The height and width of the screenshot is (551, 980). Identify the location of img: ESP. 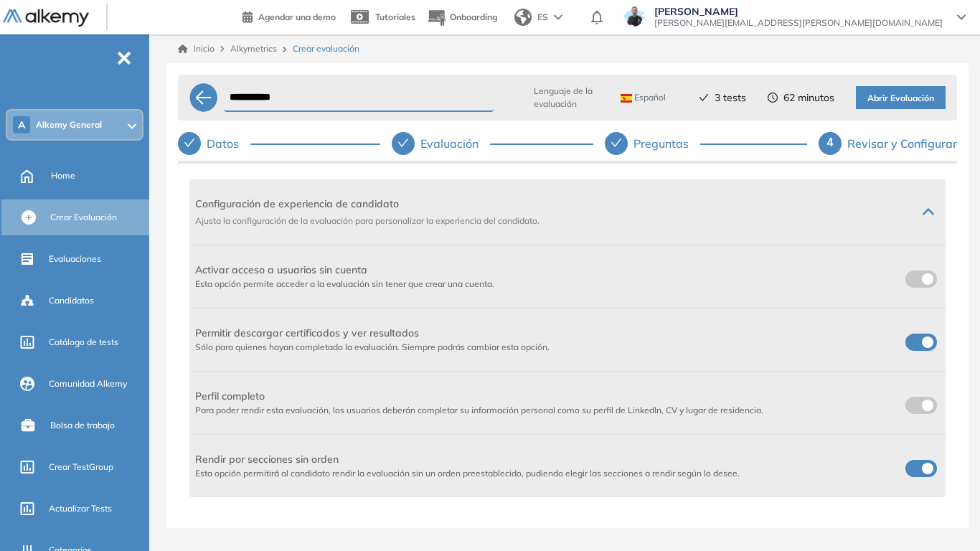
(626, 99).